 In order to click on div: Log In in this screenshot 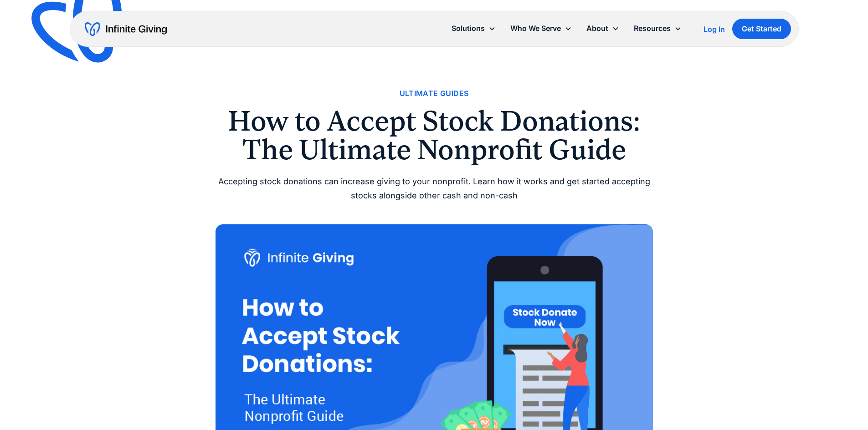, I will do `click(714, 29)`.